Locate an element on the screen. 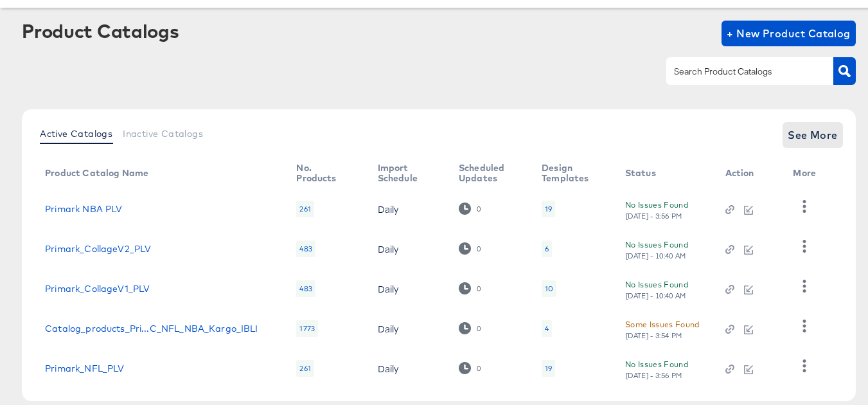 This screenshot has height=407, width=868. input: Search Product Catalogs is located at coordinates (739, 69).